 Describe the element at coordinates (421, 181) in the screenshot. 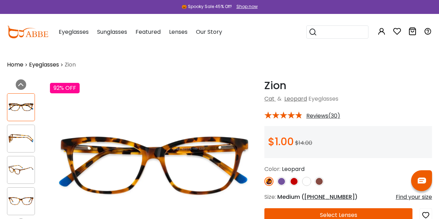

I see `img: chat` at that location.